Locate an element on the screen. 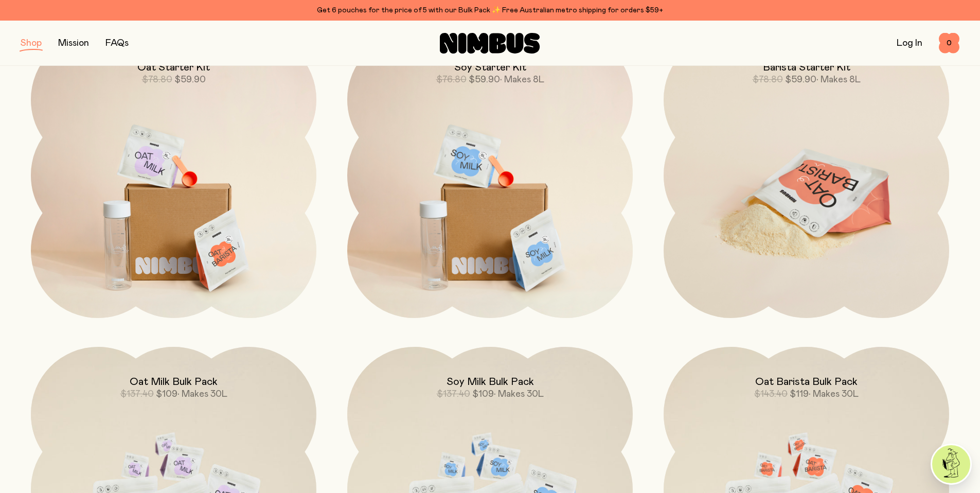  a: Mission is located at coordinates (73, 43).